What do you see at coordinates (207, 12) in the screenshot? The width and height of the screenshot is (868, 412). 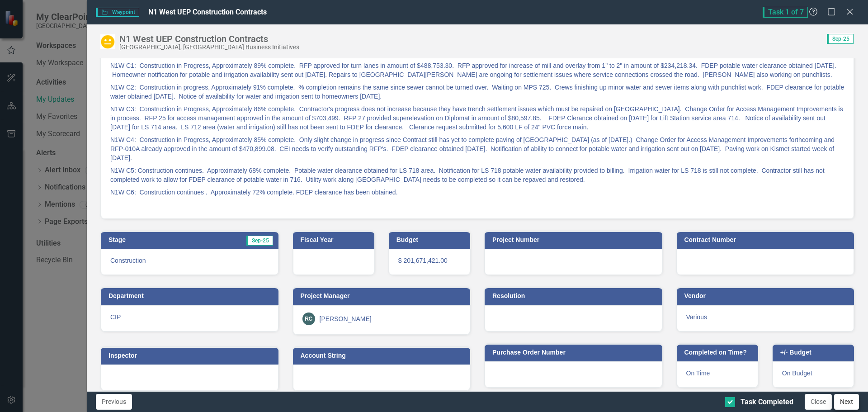 I see `span: N1 West UEP Construction Contracts` at bounding box center [207, 12].